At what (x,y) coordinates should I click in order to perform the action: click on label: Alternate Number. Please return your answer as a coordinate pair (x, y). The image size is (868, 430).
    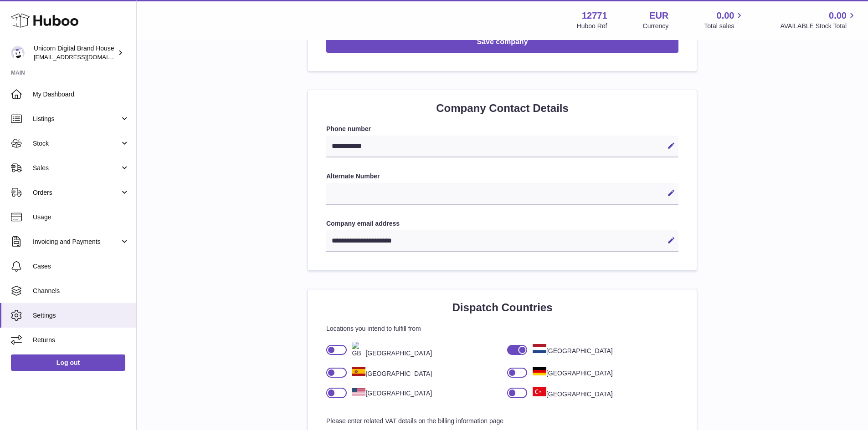
    Looking at the image, I should click on (502, 176).